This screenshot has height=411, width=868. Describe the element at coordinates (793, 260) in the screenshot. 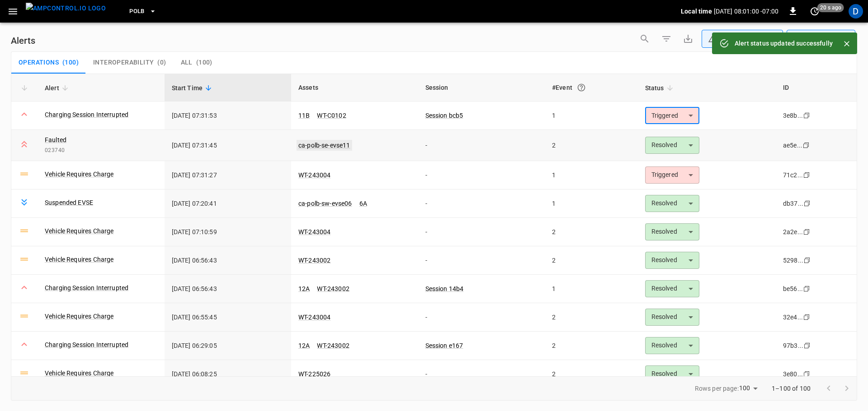

I see `div: 5298...` at that location.